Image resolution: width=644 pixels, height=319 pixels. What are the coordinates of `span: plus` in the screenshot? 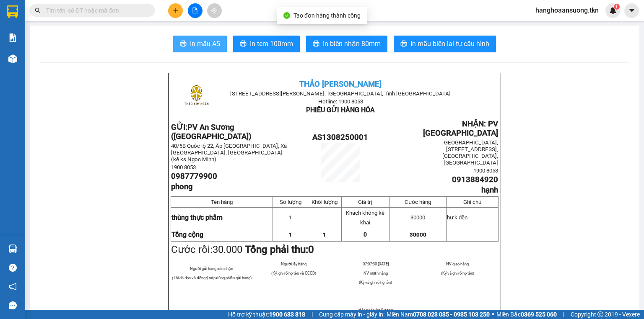 It's located at (175, 11).